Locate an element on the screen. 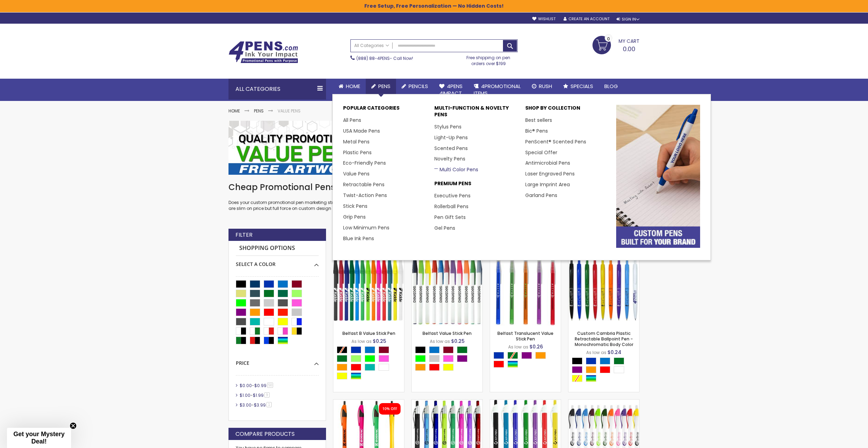 Image resolution: width=868 pixels, height=448 pixels. p: Multi-Function & Novelty Pens is located at coordinates (476, 113).